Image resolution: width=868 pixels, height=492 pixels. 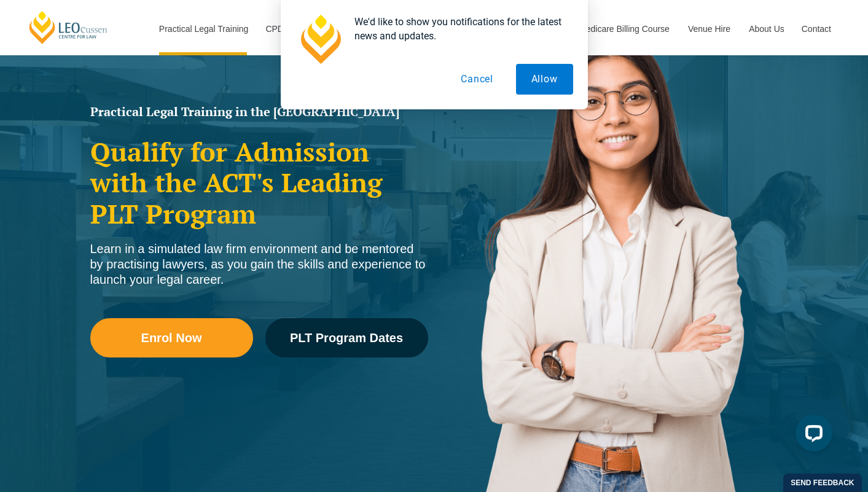 What do you see at coordinates (259, 264) in the screenshot?
I see `div: Learn in a simulated law firm environment and be mentored by practising lawyers, as you gain the ...` at bounding box center [259, 264].